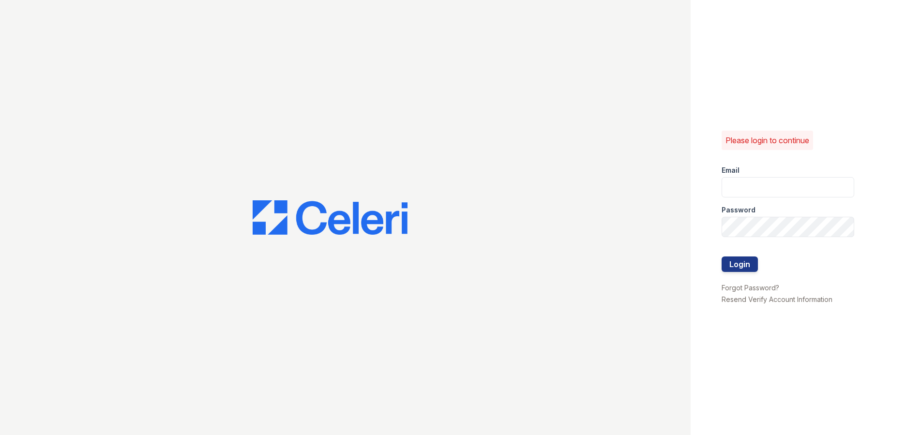 The width and height of the screenshot is (921, 435). What do you see at coordinates (767, 140) in the screenshot?
I see `p: Please login to continue` at bounding box center [767, 140].